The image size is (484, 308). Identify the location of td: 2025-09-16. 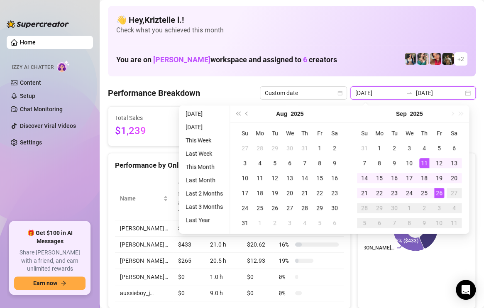
(394, 178).